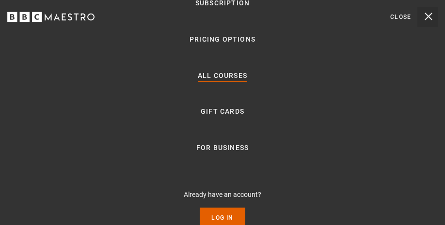 This screenshot has height=225, width=445. I want to click on svg: BBC Maestro, so click(51, 17).